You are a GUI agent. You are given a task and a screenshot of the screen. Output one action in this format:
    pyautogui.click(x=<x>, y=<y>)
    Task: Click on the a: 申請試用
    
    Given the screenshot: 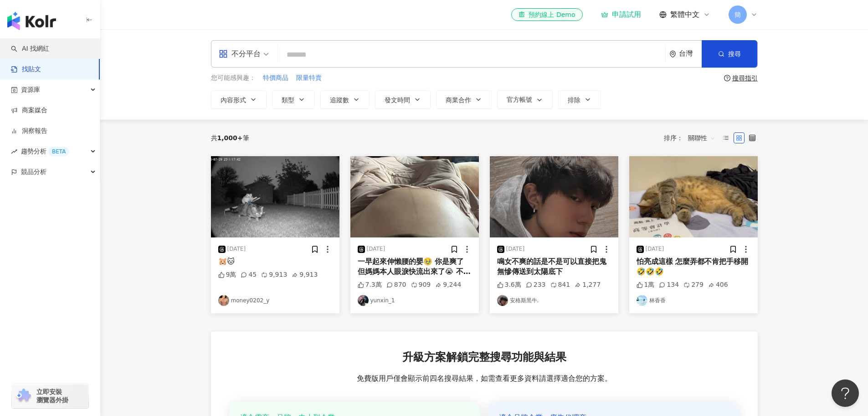 What is the action you would take?
    pyautogui.click(x=621, y=15)
    